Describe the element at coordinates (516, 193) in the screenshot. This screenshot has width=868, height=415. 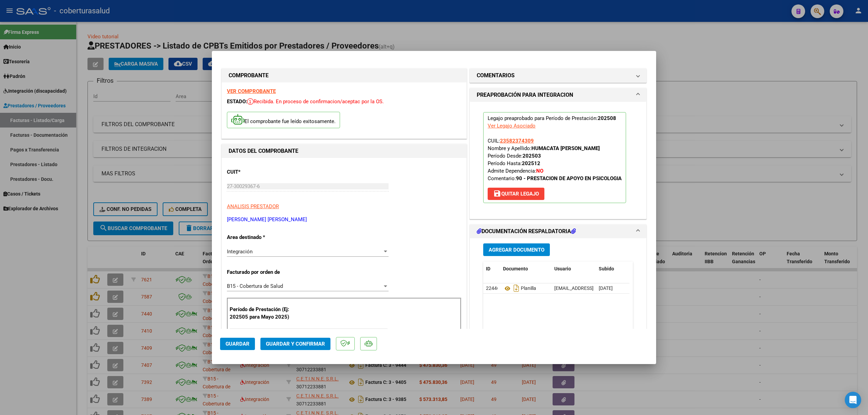
I see `button: Quitar Legajo` at that location.